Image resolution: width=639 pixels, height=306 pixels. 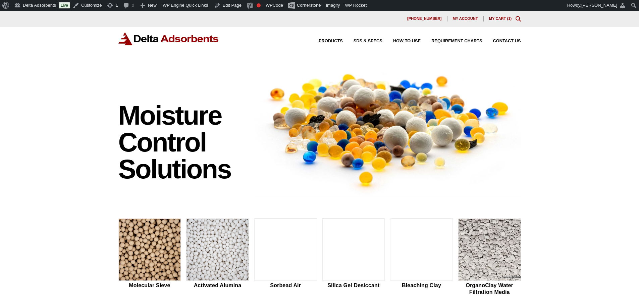 What do you see at coordinates (465, 18) in the screenshot?
I see `span: My account` at bounding box center [465, 18].